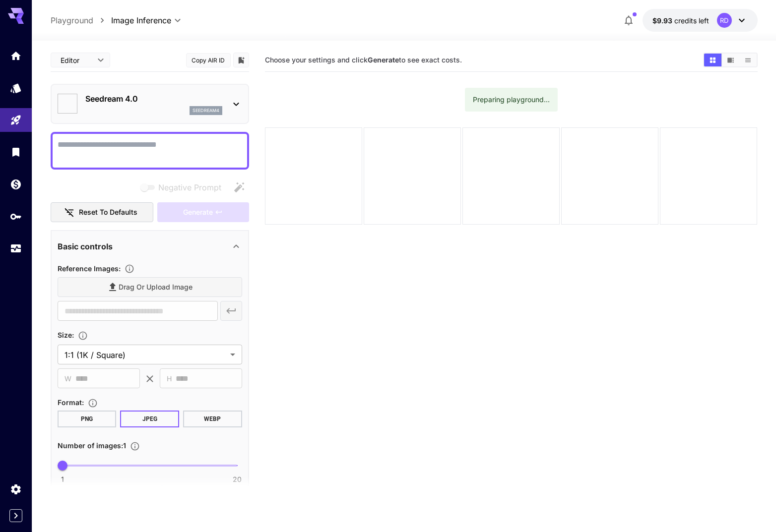  What do you see at coordinates (68, 378) in the screenshot?
I see `span: W` at bounding box center [68, 378].